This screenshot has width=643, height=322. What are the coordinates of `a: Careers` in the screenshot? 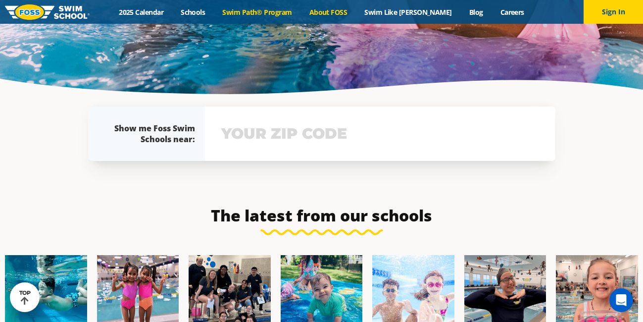 It's located at (512, 12).